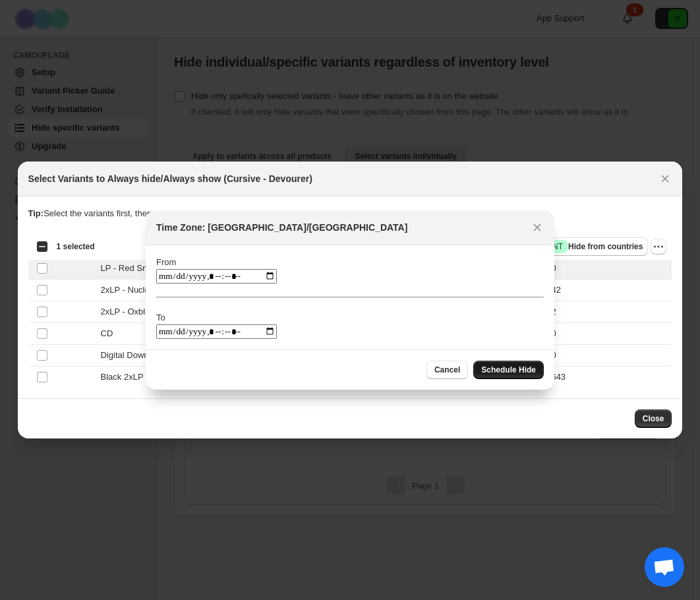 The image size is (700, 600). What do you see at coordinates (664, 567) in the screenshot?
I see `div: Open chat` at bounding box center [664, 567].